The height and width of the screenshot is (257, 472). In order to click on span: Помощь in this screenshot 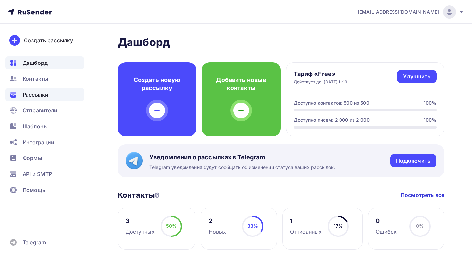, I will do `click(34, 190)`.